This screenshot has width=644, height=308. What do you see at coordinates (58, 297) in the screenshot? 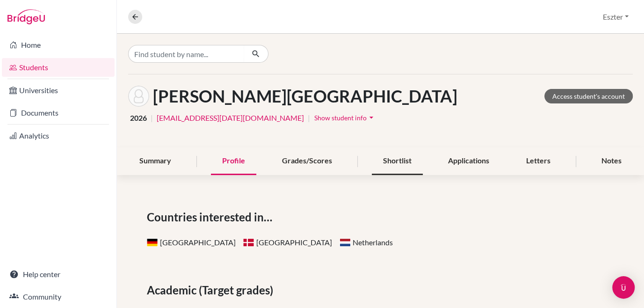
I see `a: Community` at bounding box center [58, 297].